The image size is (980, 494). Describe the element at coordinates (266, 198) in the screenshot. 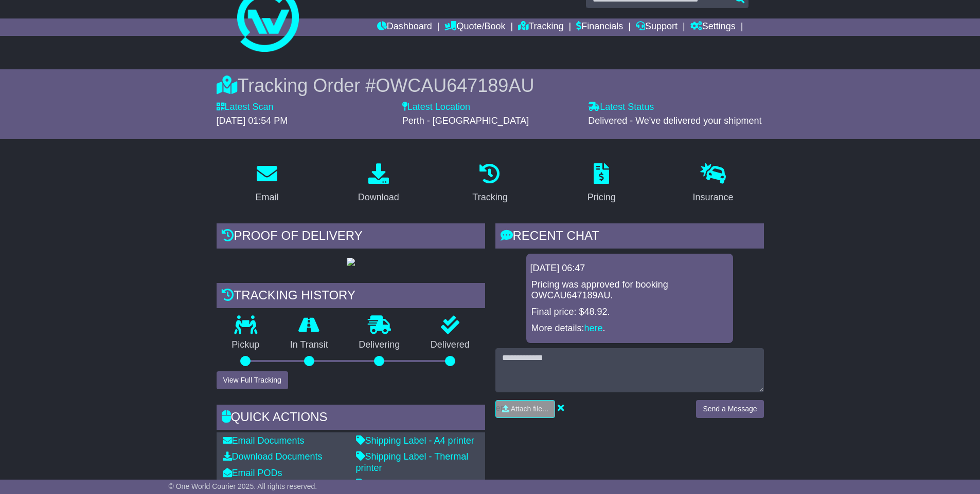

I see `div: Email` at that location.